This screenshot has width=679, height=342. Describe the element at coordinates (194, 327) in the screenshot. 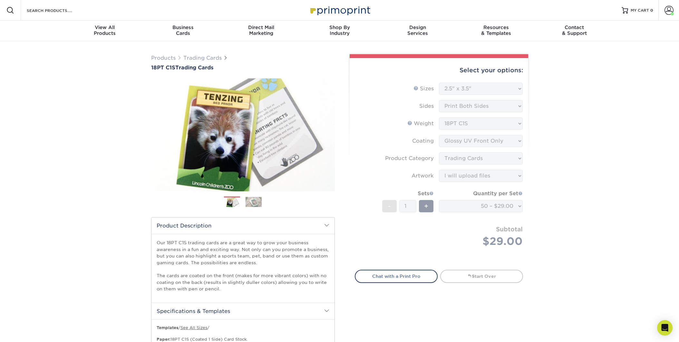

I see `a: See All Sizes` at that location.